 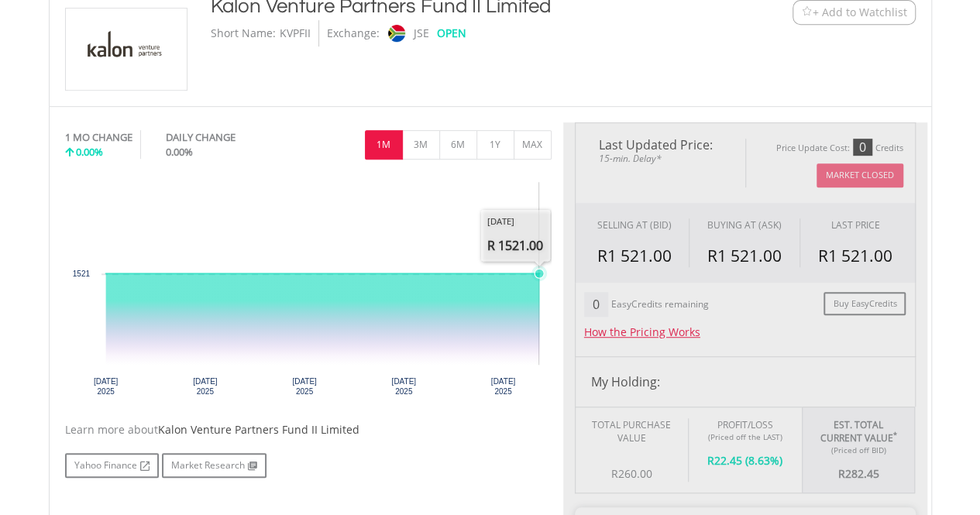 I want to click on div: 1 MO CHANGE, so click(x=98, y=137).